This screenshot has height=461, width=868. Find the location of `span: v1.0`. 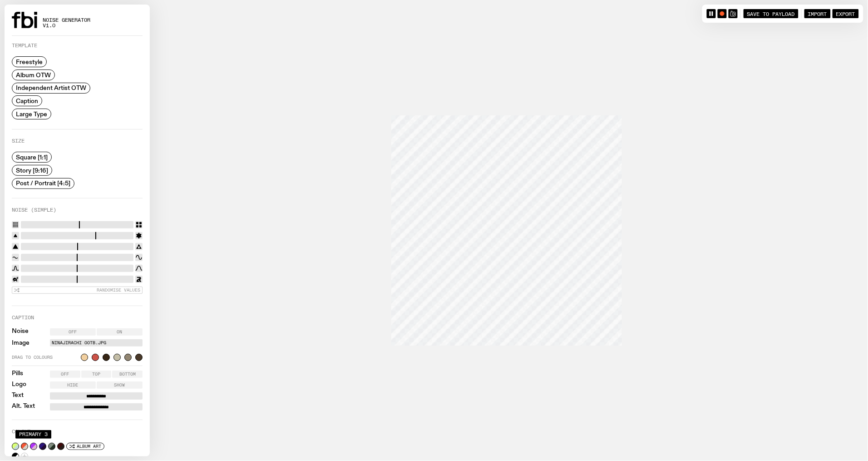

span: v1.0 is located at coordinates (66, 26).